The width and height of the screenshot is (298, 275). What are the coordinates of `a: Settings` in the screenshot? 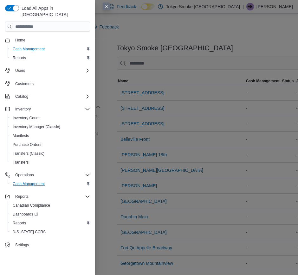 It's located at (22, 245).